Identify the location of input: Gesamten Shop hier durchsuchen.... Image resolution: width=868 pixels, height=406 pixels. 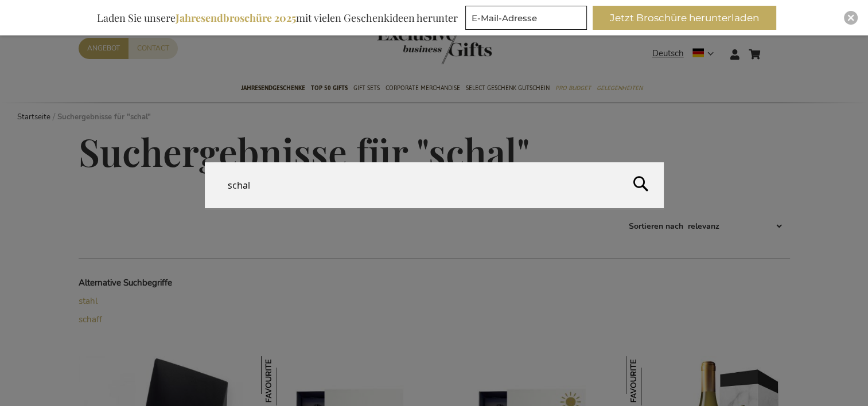
(434, 185).